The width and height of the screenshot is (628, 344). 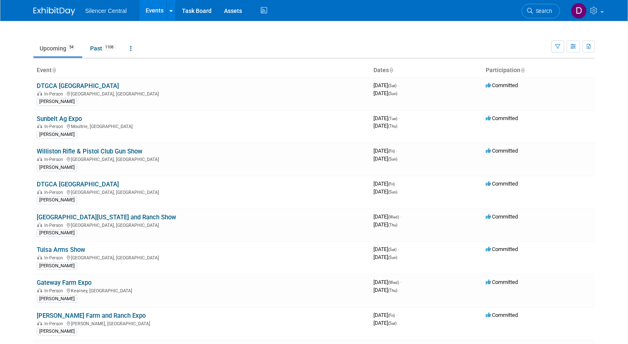 I want to click on th: Event, so click(x=201, y=70).